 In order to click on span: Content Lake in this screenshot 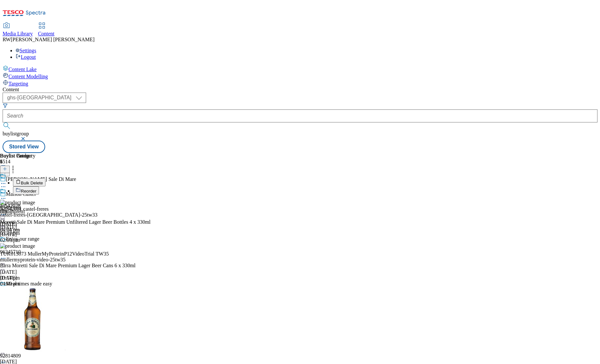, I will do `click(23, 69)`.